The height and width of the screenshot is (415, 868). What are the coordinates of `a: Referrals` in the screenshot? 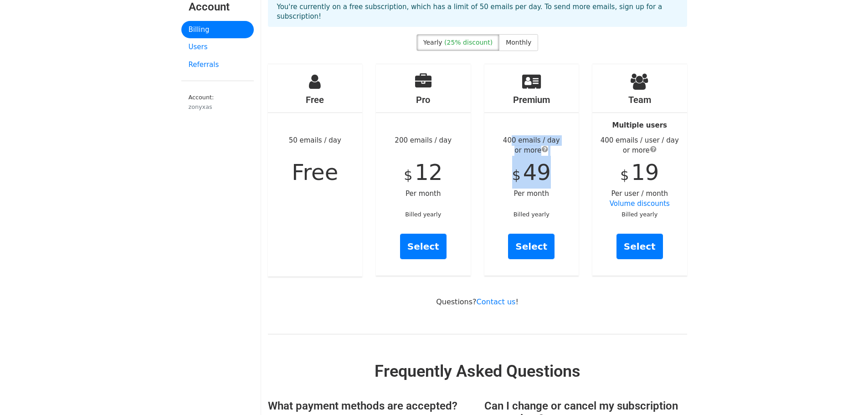 It's located at (217, 65).